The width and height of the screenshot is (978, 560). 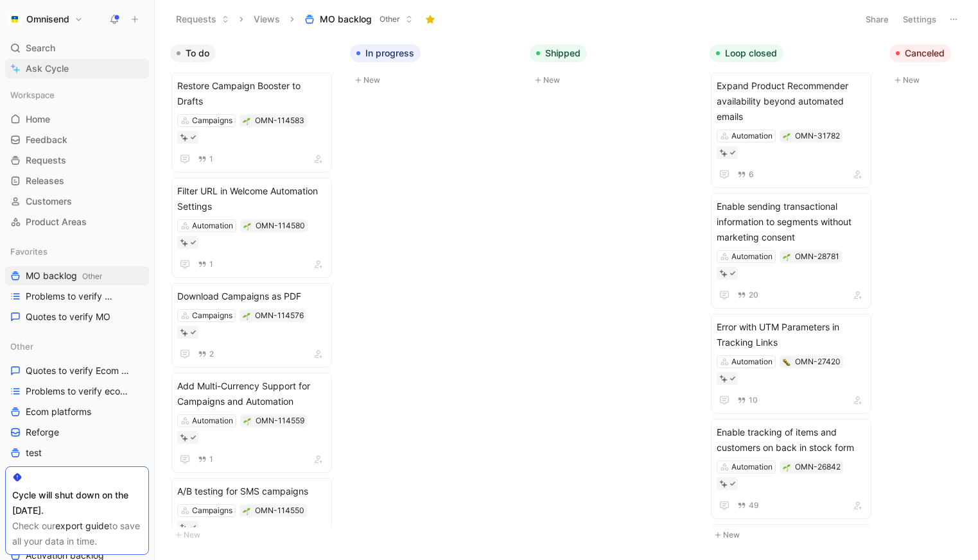 I want to click on a: Expand Product Recommender availability beyond automated emailsAutomation6, so click(x=791, y=130).